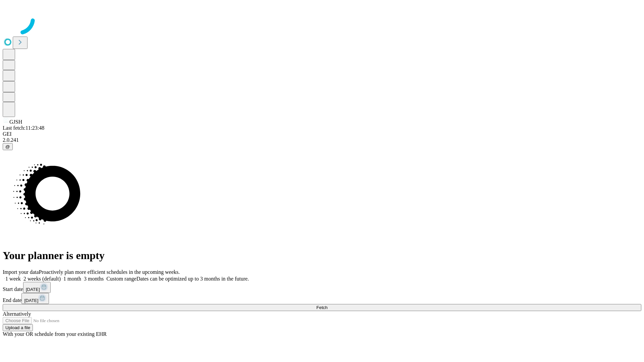 This screenshot has height=362, width=644. I want to click on span: Last fetch: 11:23:48, so click(23, 128).